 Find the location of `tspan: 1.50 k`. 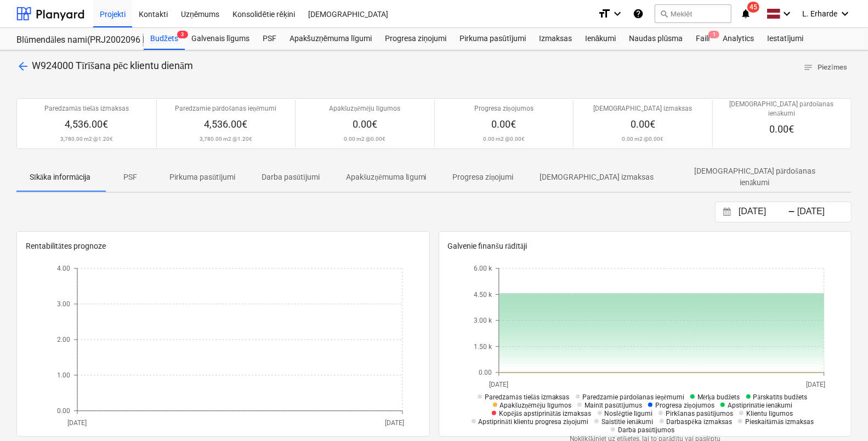

tspan: 1.50 k is located at coordinates (483, 346).